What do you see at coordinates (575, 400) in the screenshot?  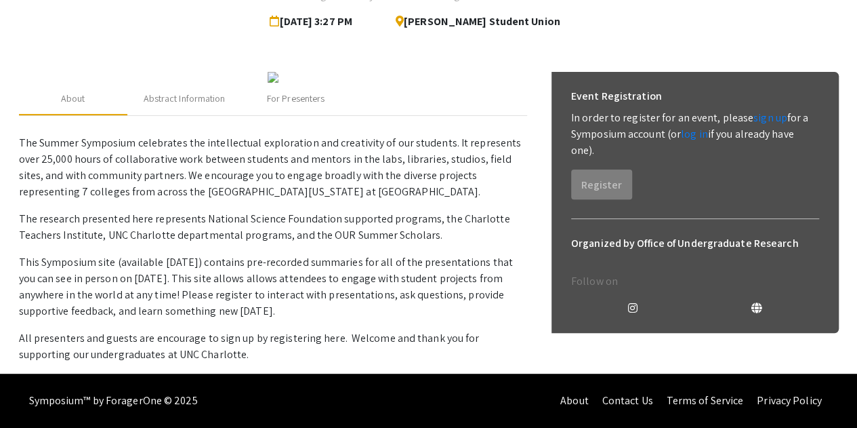 I see `a: About` at bounding box center [575, 400].